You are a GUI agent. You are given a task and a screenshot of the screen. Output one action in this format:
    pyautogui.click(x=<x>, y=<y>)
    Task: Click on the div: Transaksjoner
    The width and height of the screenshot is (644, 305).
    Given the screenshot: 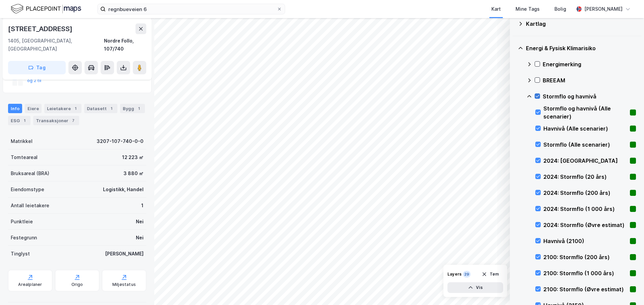 What is the action you would take?
    pyautogui.click(x=56, y=120)
    